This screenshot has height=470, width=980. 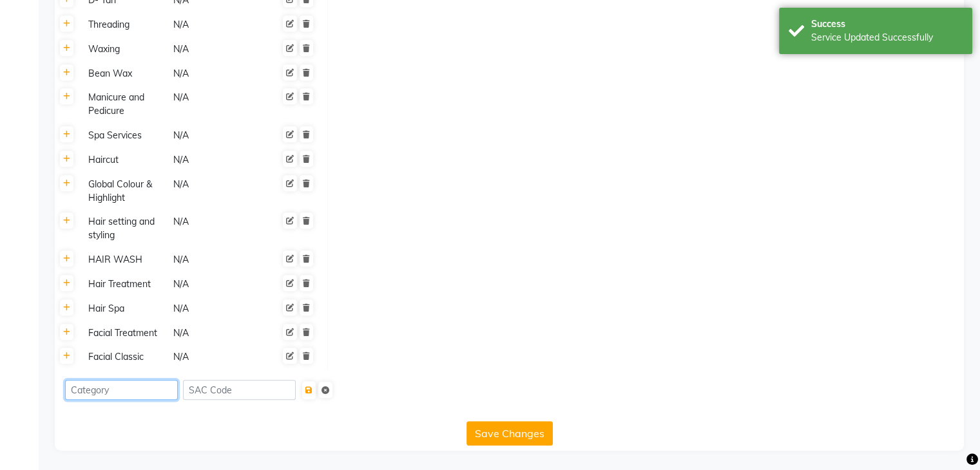 What do you see at coordinates (239, 390) in the screenshot?
I see `input: SAC Code` at bounding box center [239, 390].